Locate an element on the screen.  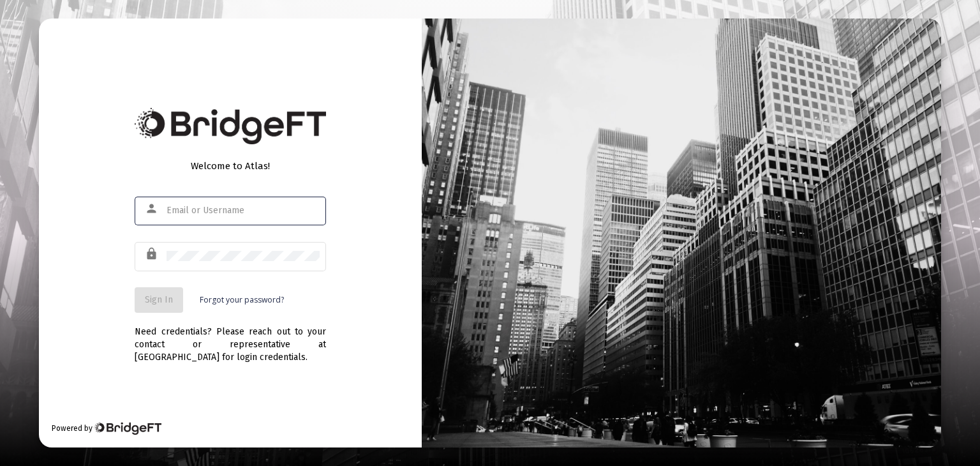
div: Powered by is located at coordinates (106, 428).